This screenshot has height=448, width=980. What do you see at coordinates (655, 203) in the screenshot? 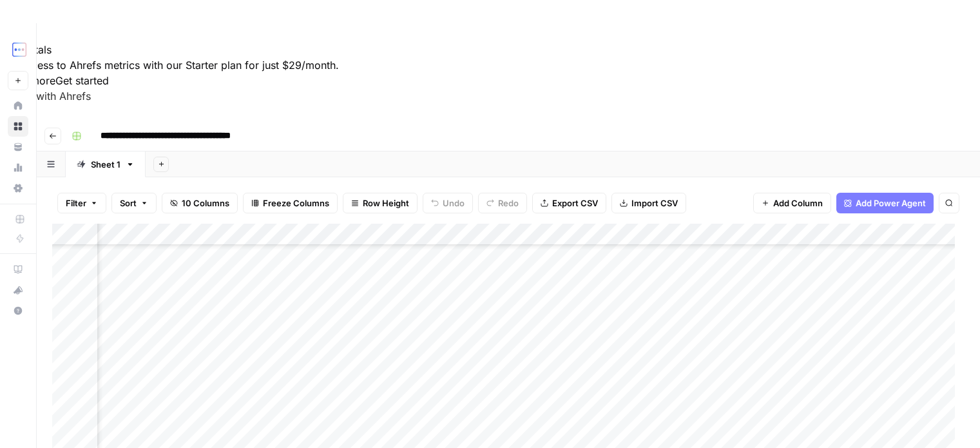
I see `span: Import CSV` at bounding box center [655, 203].